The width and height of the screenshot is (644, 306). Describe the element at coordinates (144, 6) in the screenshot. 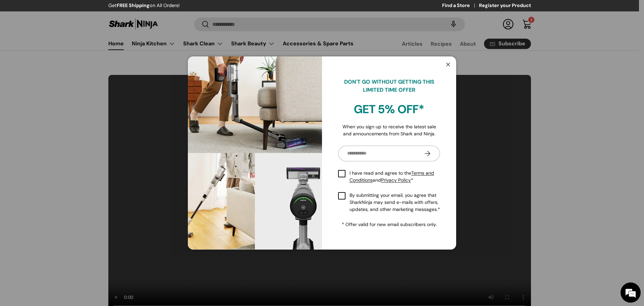

I see `p: Get on All Orders!` at that location.